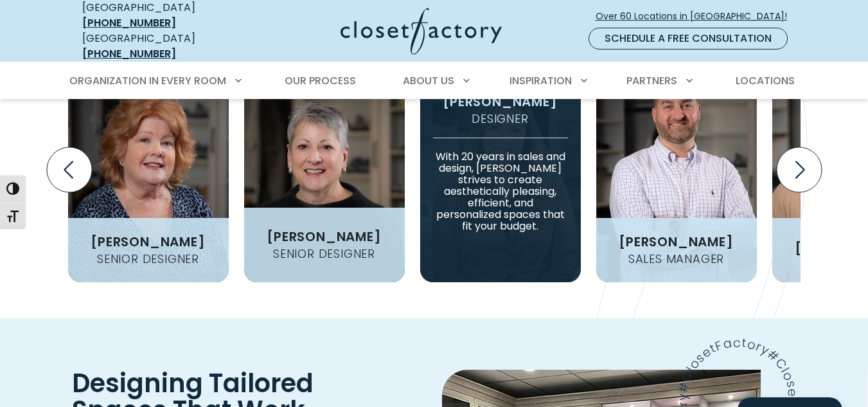 This screenshot has height=407, width=868. What do you see at coordinates (320, 81) in the screenshot?
I see `span: Our Process` at bounding box center [320, 81].